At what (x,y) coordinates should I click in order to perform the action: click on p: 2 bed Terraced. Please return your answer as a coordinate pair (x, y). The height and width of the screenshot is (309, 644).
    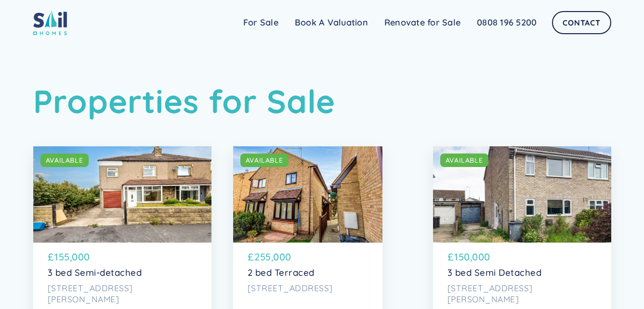
    Looking at the image, I should click on (307, 272).